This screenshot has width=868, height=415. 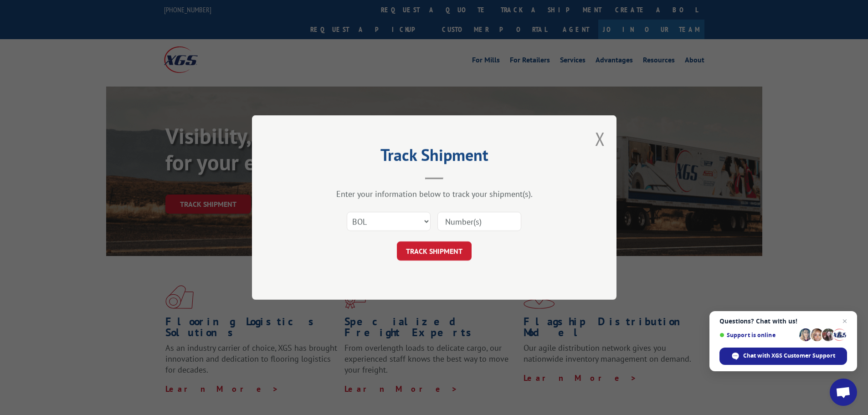 What do you see at coordinates (845, 321) in the screenshot?
I see `span: Close chat` at bounding box center [845, 321].